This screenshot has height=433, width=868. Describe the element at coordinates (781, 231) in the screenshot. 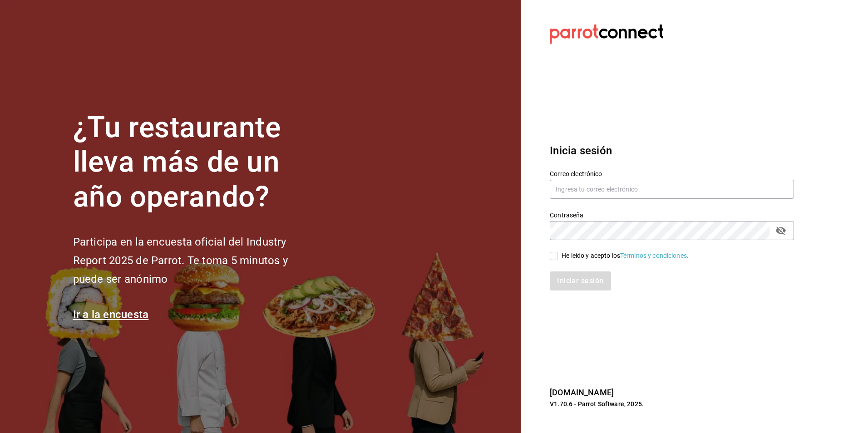

I see `button: passwordField` at that location.